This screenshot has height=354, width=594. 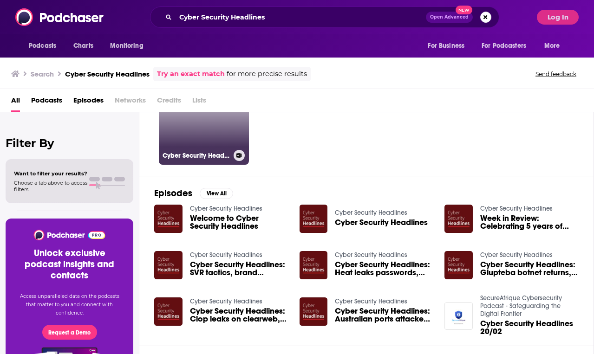 What do you see at coordinates (381, 222) in the screenshot?
I see `span: Cyber Security Headlines` at bounding box center [381, 222].